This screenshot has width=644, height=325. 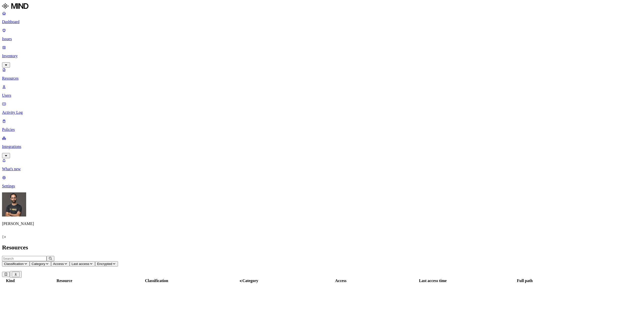 I want to click on input: Search, so click(x=24, y=258).